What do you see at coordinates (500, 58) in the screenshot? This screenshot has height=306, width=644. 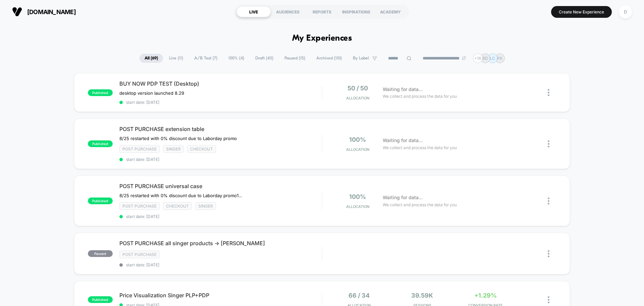 I see `p: PK` at bounding box center [500, 58].